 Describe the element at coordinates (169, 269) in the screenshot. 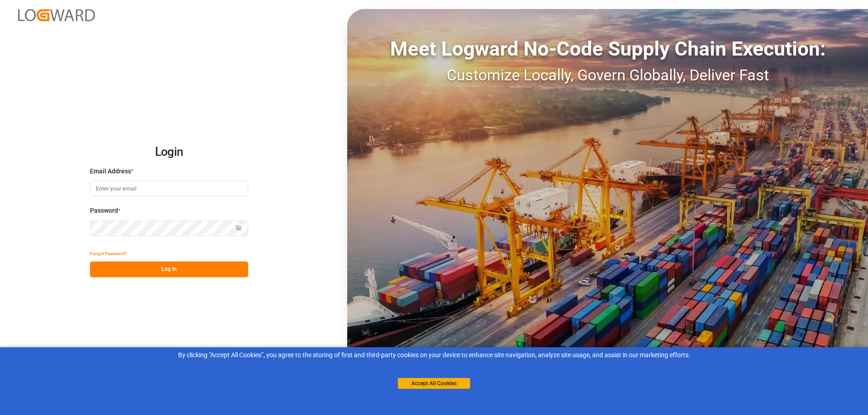

I see `button: Log In` at that location.